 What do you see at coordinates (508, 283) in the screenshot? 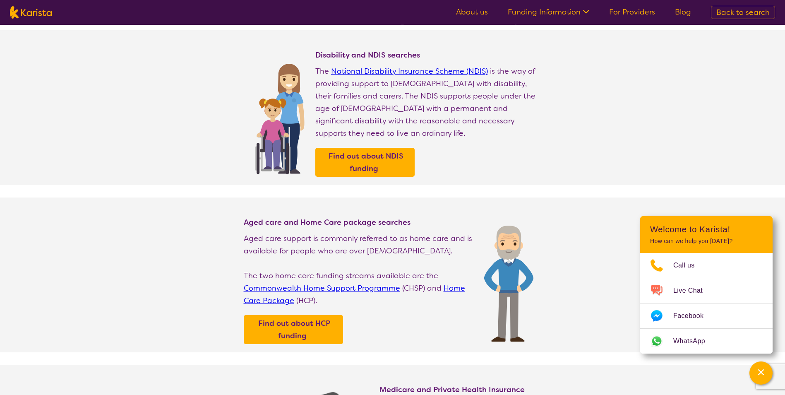
I see `img: Find Age care and home care package services and providers` at bounding box center [508, 283].